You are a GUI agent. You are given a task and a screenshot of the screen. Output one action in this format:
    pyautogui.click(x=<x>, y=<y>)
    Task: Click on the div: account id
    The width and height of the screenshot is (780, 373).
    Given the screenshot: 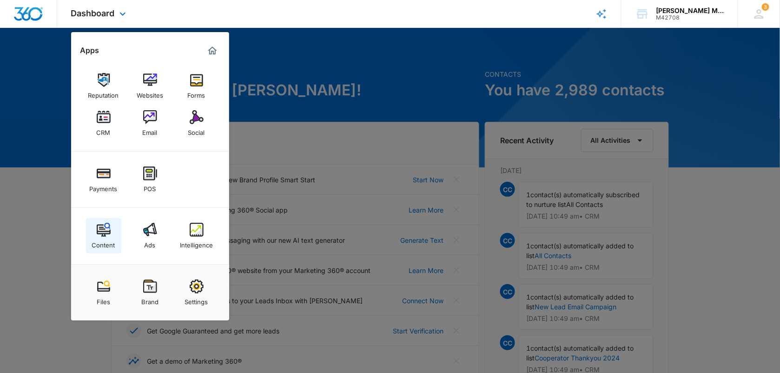 What is the action you would take?
    pyautogui.click(x=690, y=18)
    